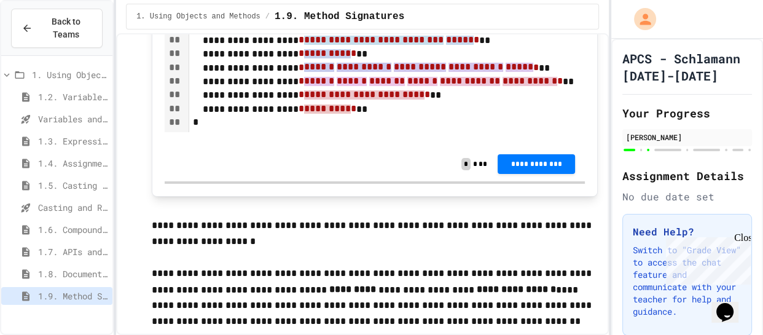 This screenshot has width=763, height=335. Describe the element at coordinates (687, 281) in the screenshot. I see `p: Switch to "Grade View" to access the chat feature and communicate with your teacher for help and ...` at that location.